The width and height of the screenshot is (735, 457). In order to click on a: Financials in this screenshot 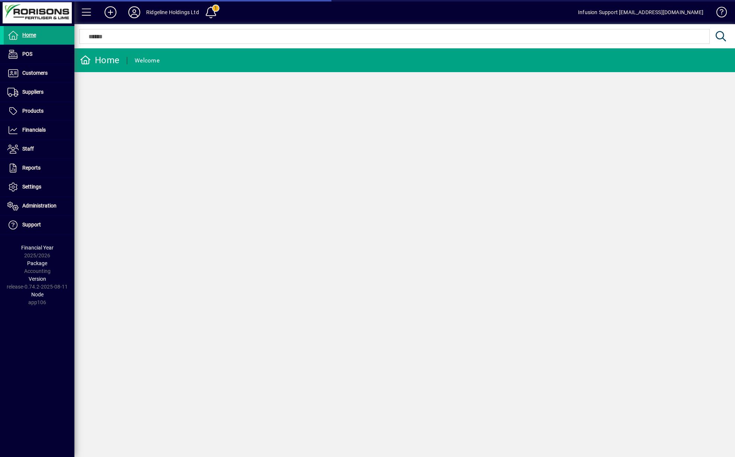, I will do `click(39, 130)`.